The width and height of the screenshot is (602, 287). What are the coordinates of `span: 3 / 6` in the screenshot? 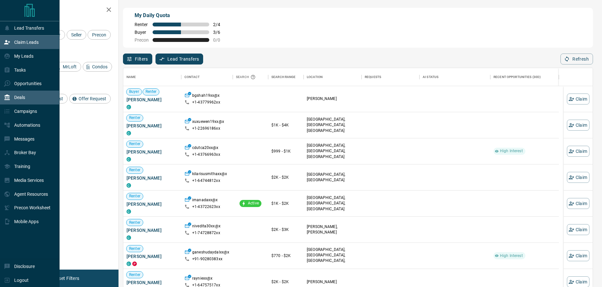 It's located at (220, 32).